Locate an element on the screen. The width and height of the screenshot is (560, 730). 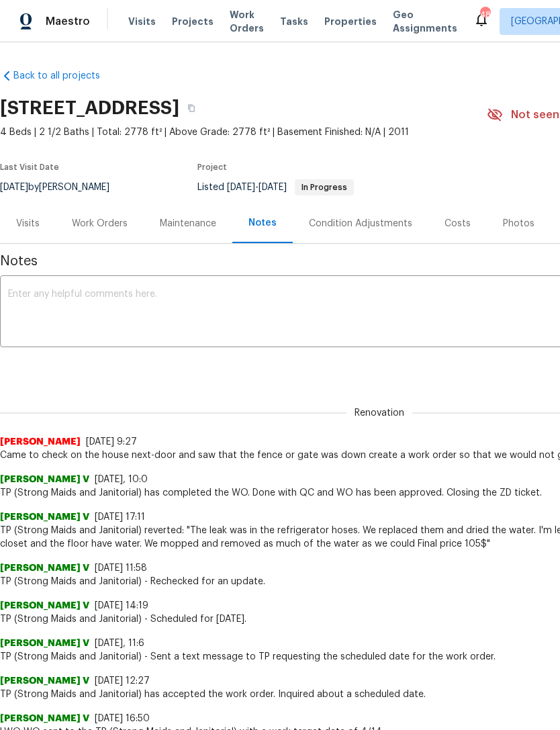
div: Costs is located at coordinates (457, 223).